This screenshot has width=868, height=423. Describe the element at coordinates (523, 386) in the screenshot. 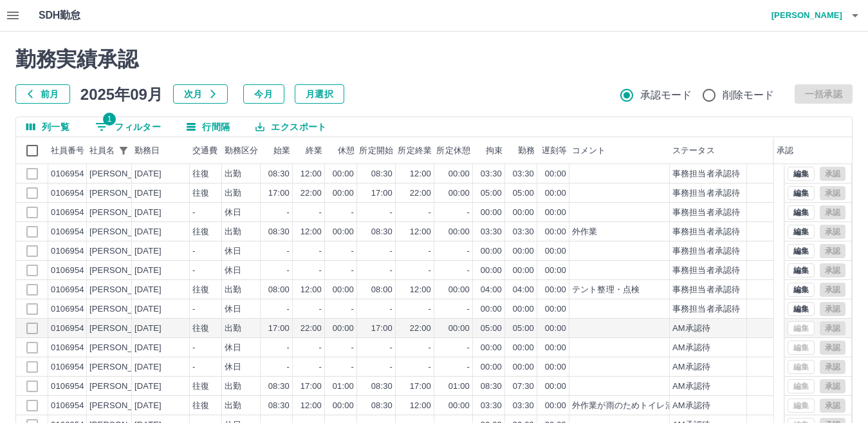

I see `div: 07:30` at that location.